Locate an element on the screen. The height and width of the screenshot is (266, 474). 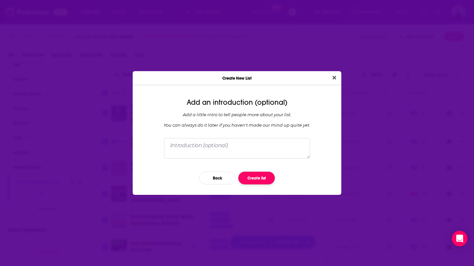
div: Add an introduction (optional) is located at coordinates (237, 102).